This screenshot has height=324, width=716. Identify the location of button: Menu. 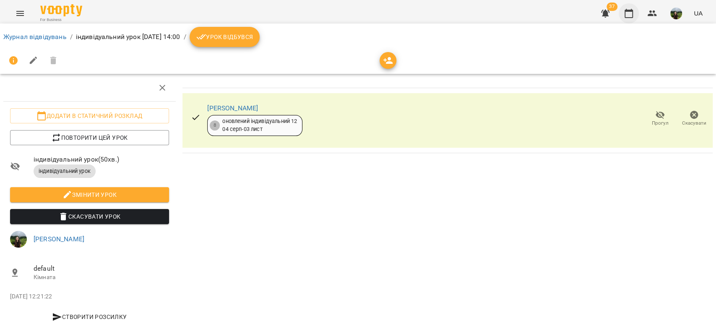
(20, 13).